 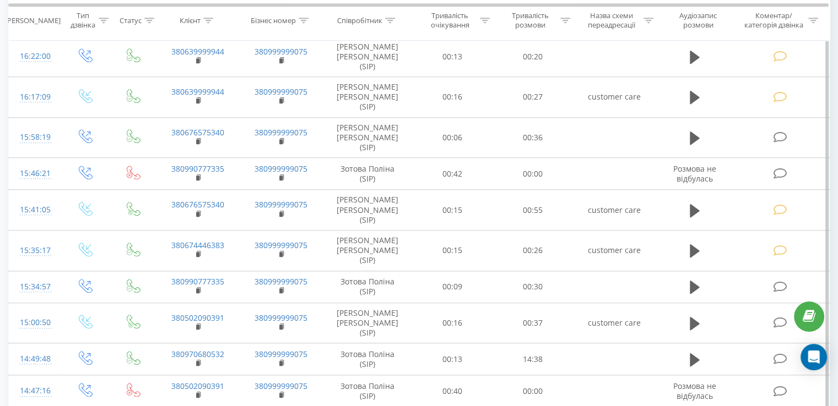 I want to click on div: 15:46:21, so click(x=34, y=173).